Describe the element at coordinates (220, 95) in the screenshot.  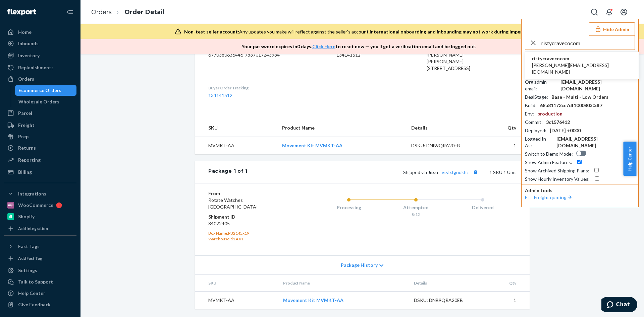
I see `a: 134141512` at that location.